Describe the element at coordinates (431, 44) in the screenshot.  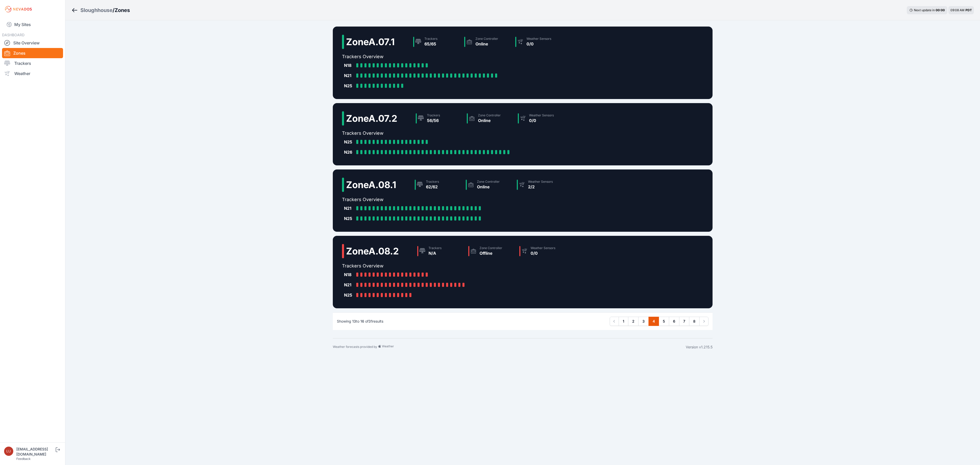
I see `div: 65/65` at that location.